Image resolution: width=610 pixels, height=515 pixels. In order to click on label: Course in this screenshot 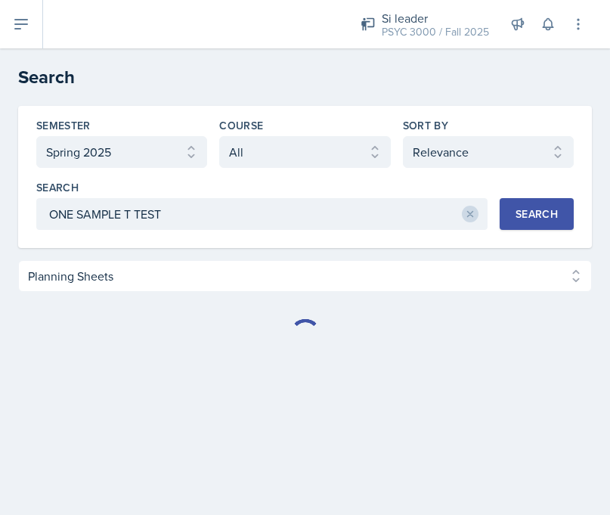, I will do `click(241, 126)`.